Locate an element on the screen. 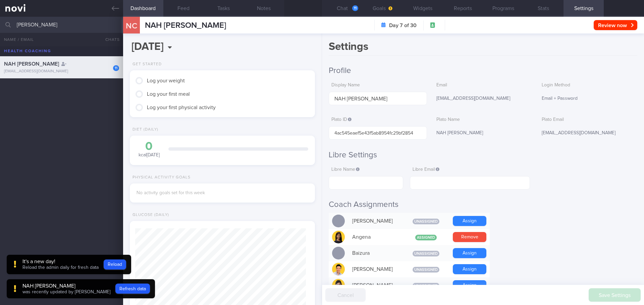  div: Diet (Daily) is located at coordinates (144, 130).